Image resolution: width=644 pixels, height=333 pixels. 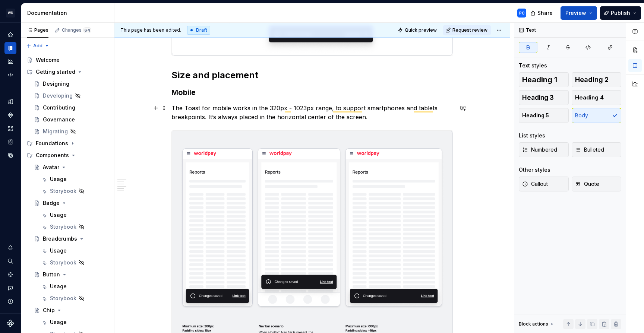 What do you see at coordinates (51, 167) in the screenshot?
I see `div: Avatar` at bounding box center [51, 167].